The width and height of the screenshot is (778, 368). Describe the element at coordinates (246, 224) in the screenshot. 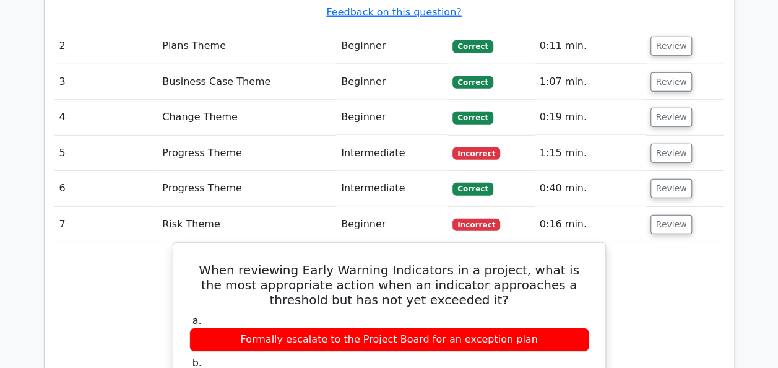

I see `td: Risk Theme` at that location.